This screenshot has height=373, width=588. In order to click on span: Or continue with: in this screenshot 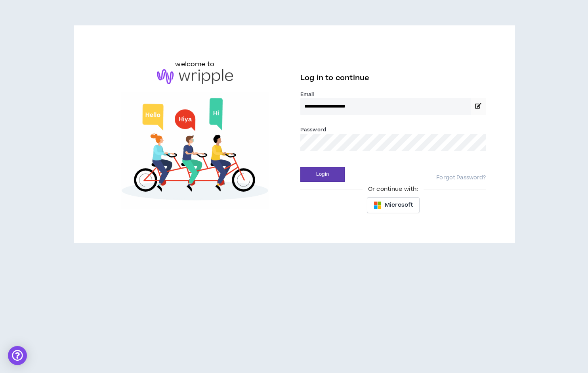, I will do `click(393, 189)`.